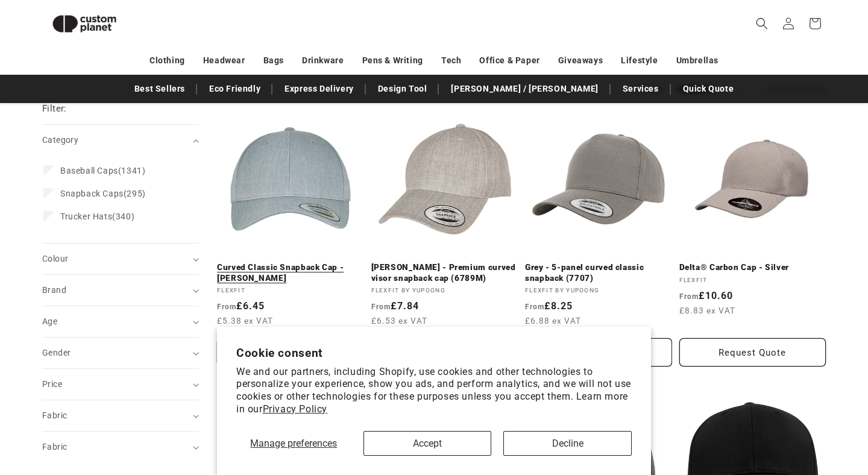  What do you see at coordinates (451, 60) in the screenshot?
I see `a: Tech` at bounding box center [451, 60].